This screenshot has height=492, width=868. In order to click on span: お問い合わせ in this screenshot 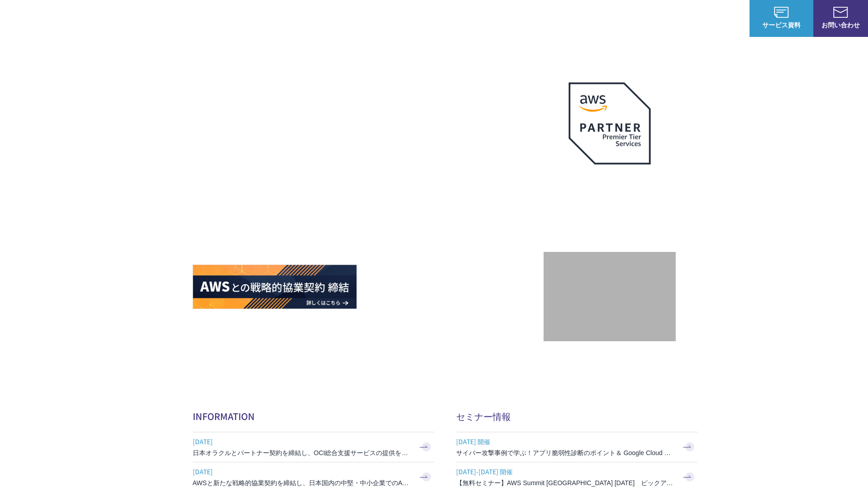, I will do `click(841, 25)`.